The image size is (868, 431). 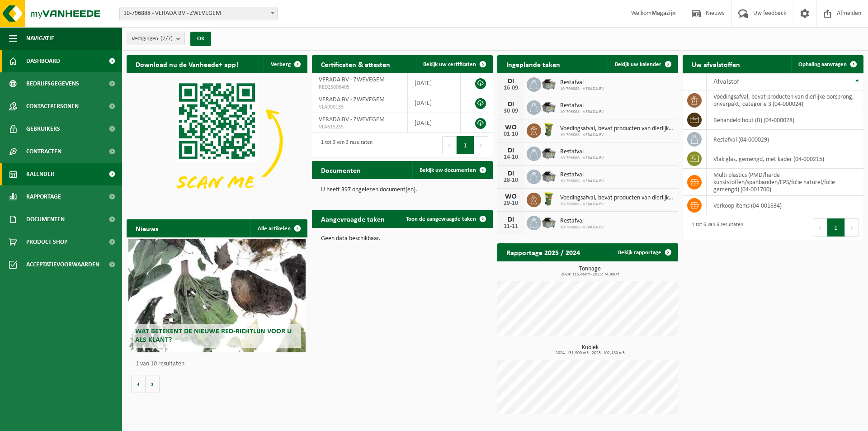 I want to click on h2: Rapportage 2025 / 2024, so click(x=543, y=252).